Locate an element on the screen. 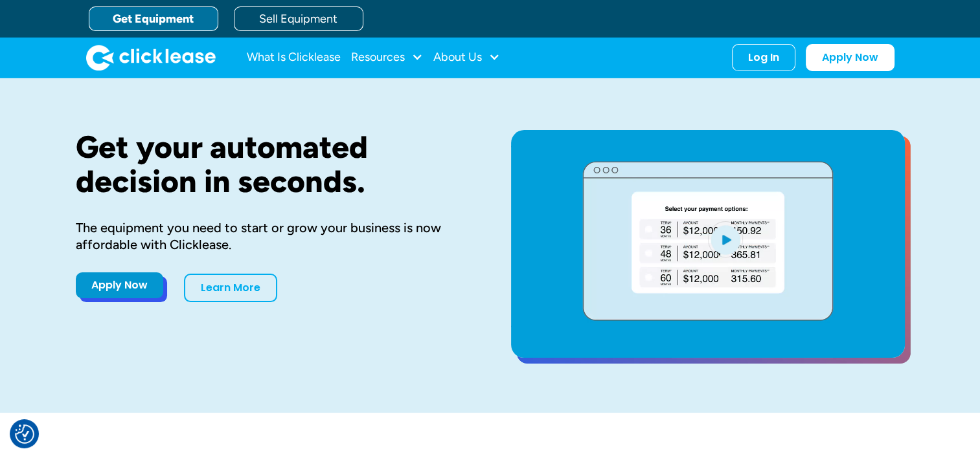 The height and width of the screenshot is (458, 980). a: home is located at coordinates (151, 57).